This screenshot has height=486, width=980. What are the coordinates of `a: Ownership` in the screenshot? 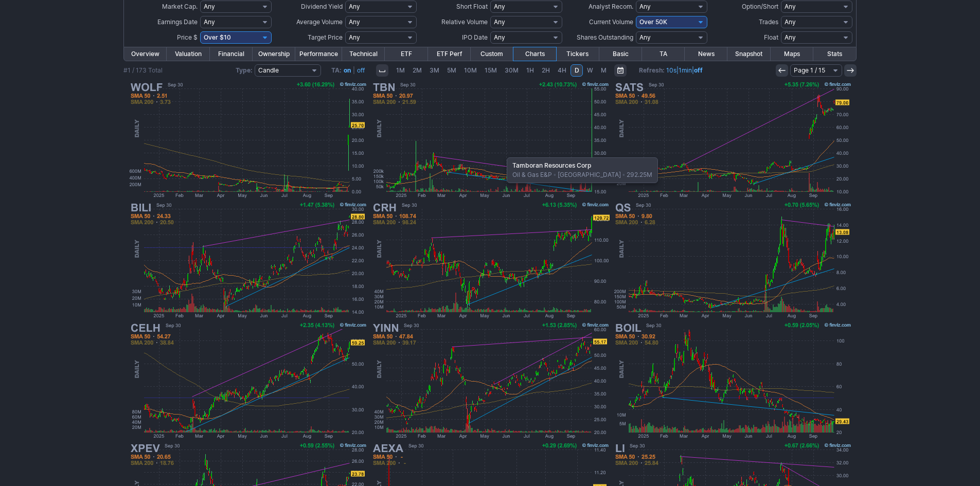 It's located at (273, 54).